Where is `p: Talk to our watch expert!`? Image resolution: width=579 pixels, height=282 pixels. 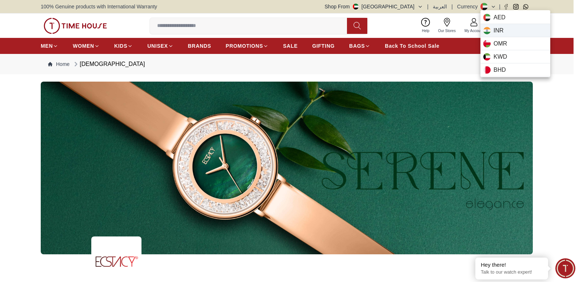
p: Talk to our watch expert! is located at coordinates (512, 272).